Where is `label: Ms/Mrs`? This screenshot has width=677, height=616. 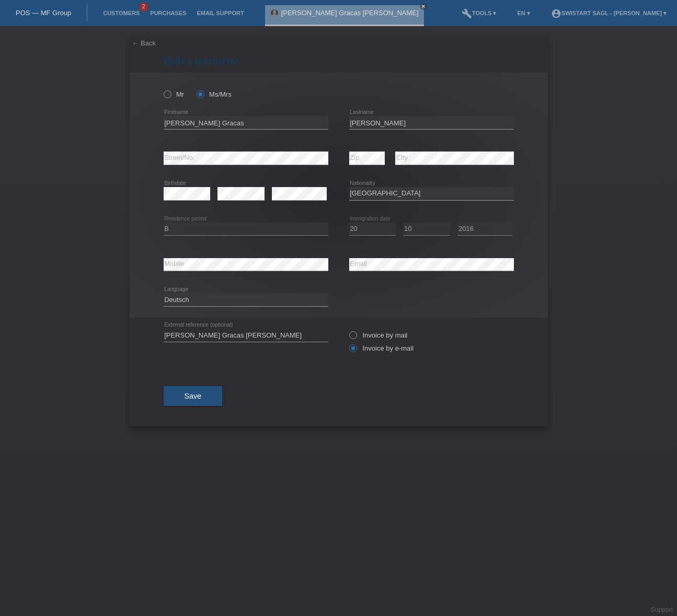
label: Ms/Mrs is located at coordinates (214, 94).